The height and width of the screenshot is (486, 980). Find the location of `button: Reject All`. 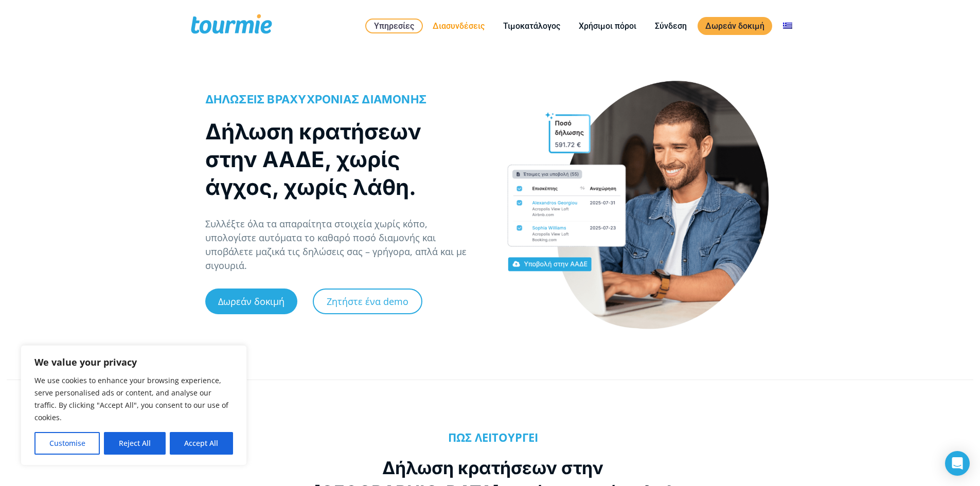

button: Reject All is located at coordinates (134, 444).